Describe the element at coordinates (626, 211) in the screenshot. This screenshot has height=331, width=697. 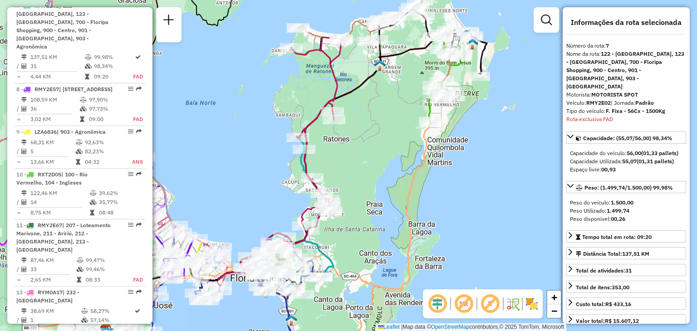
I see `div: Peso Utilizado:` at that location.